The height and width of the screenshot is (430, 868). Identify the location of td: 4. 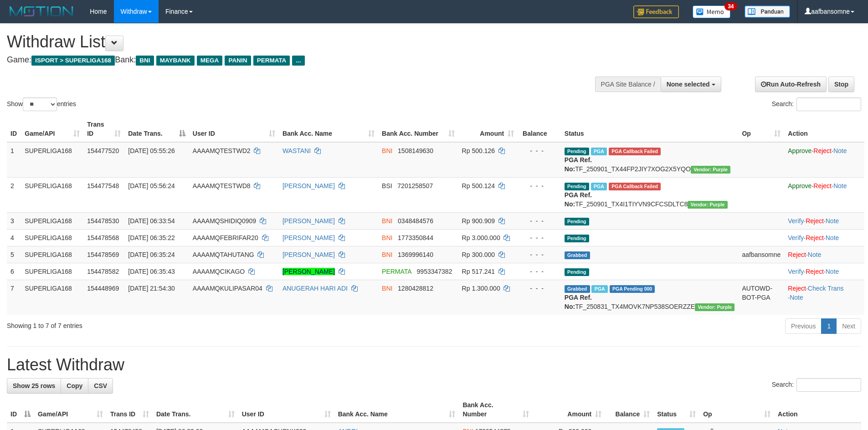
(14, 237).